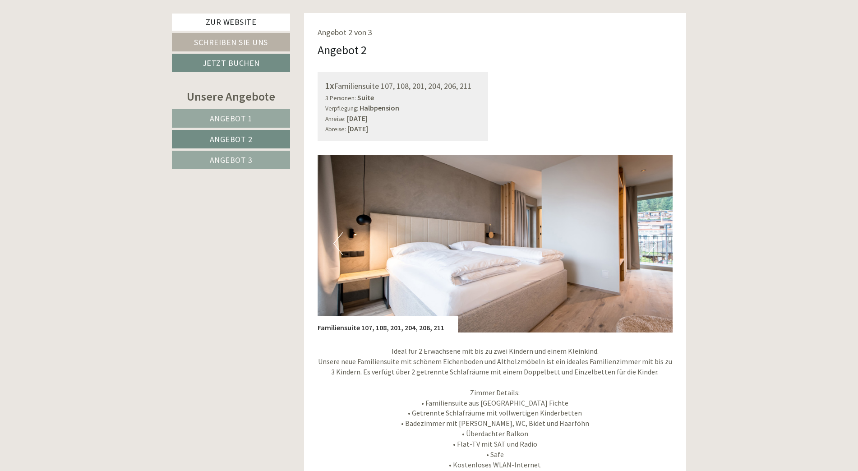 Image resolution: width=858 pixels, height=471 pixels. Describe the element at coordinates (341, 108) in the screenshot. I see `small: Verpflegung:` at that location.